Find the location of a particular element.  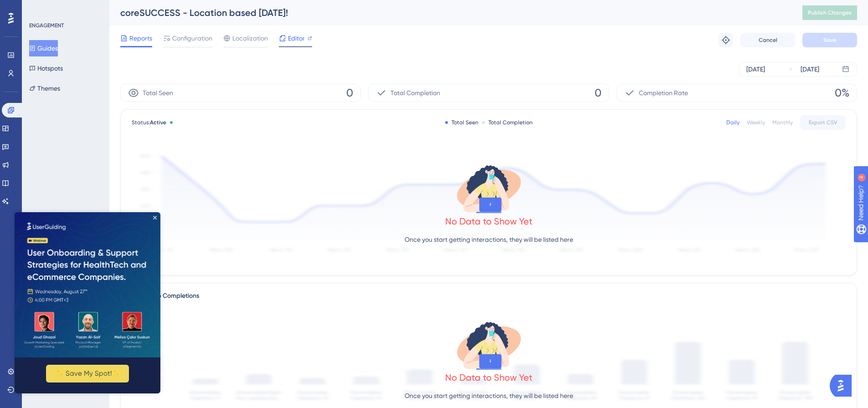

button: Guides is located at coordinates (43, 48).